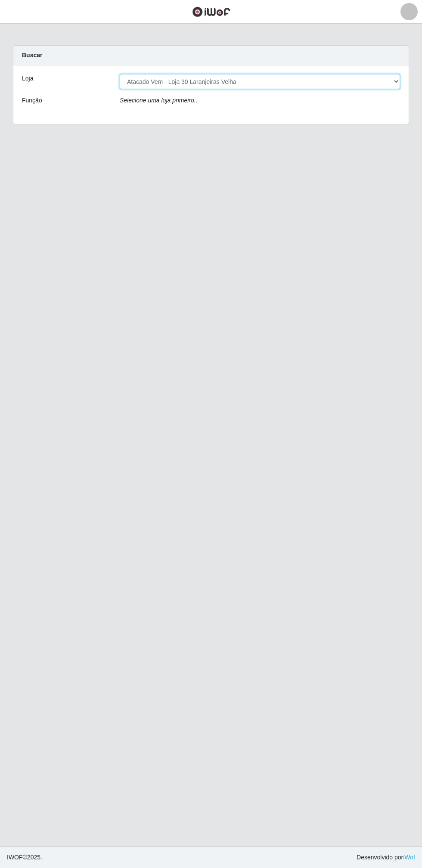 Image resolution: width=422 pixels, height=868 pixels. I want to click on span: IWOF, so click(15, 857).